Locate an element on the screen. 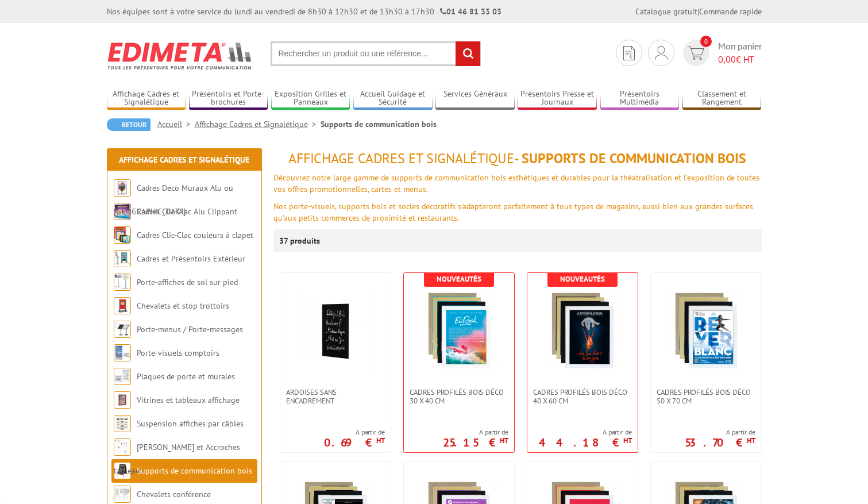  a: Exposition Grilles et Panneaux is located at coordinates (311, 99).